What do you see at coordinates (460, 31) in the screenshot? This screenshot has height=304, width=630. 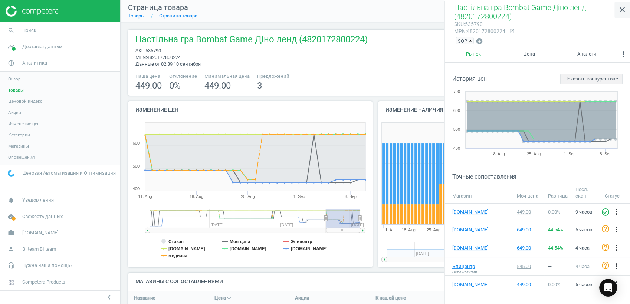 I see `span: mpn` at bounding box center [460, 31].